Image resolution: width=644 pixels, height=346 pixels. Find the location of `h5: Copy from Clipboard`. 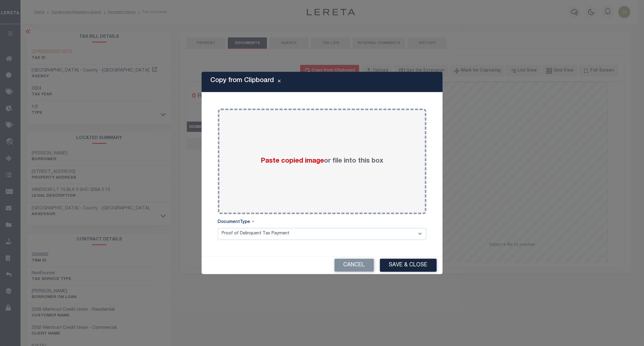

h5: Copy from Clipboard is located at coordinates (242, 81).